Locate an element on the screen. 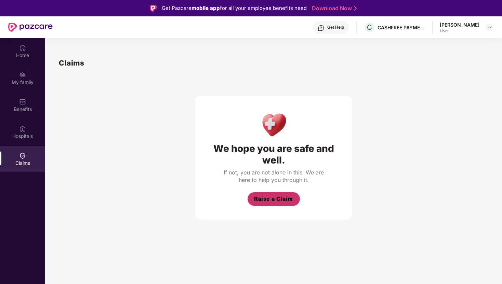 The width and height of the screenshot is (502, 284). button: Raise a Claim is located at coordinates (273, 199).